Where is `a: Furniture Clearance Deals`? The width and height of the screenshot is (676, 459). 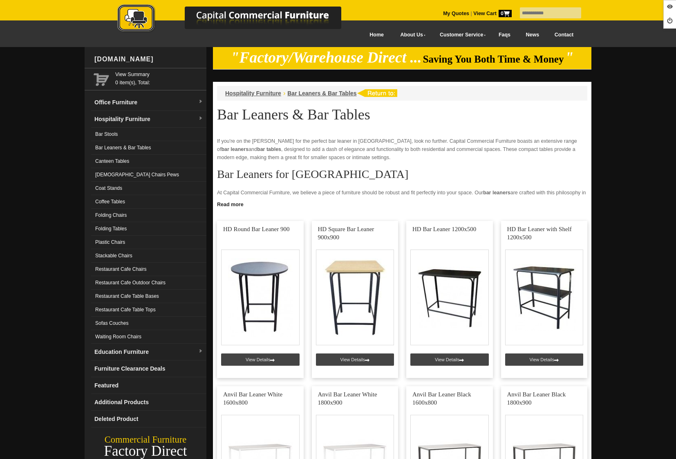
a: Furniture Clearance Deals is located at coordinates (149, 368).